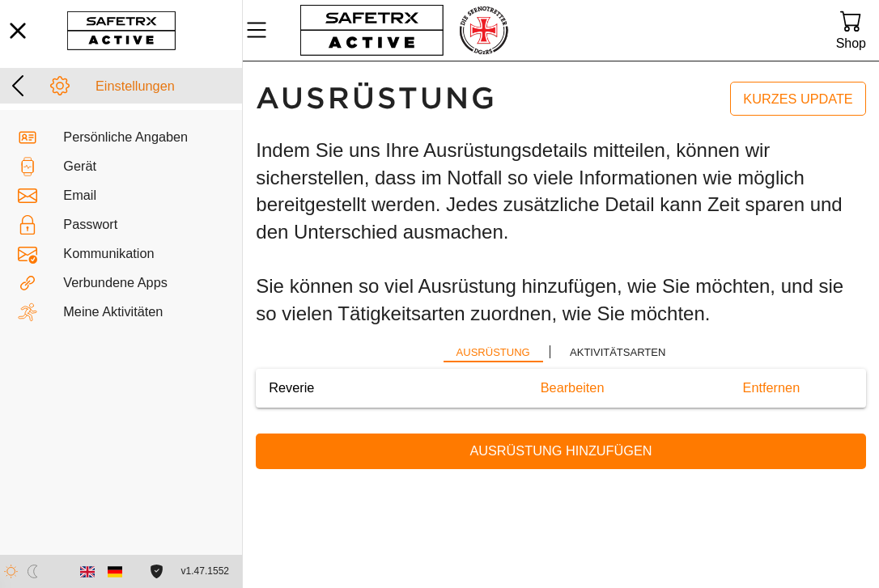 The image size is (879, 588). I want to click on img: ModeLight.svg, so click(11, 572).